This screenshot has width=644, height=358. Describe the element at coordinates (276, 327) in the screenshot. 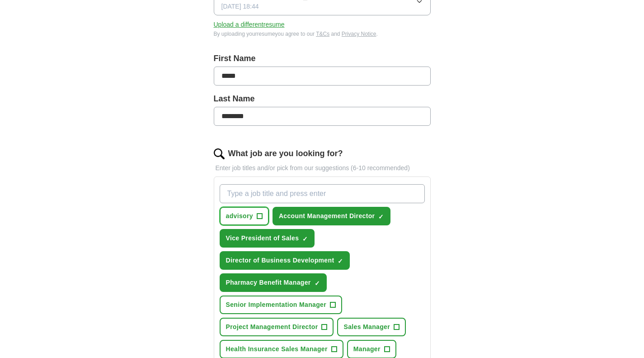

I see `button: Project Management Director` at that location.